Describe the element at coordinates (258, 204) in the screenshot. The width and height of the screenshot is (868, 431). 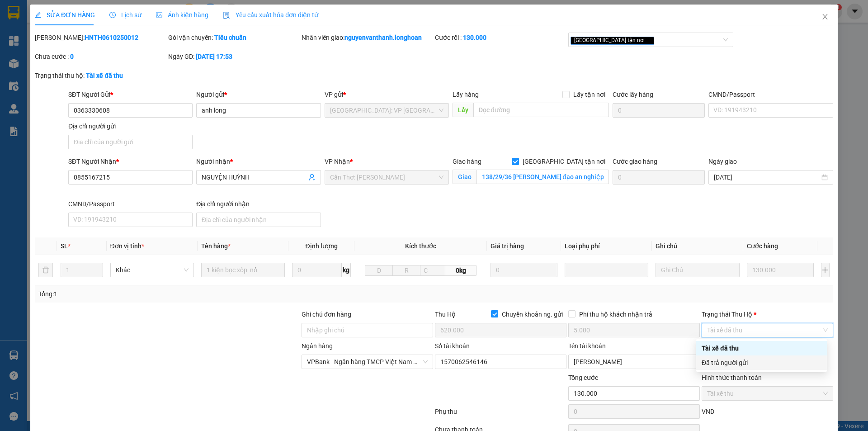
I see `div: Địa chỉ người nhận` at that location.